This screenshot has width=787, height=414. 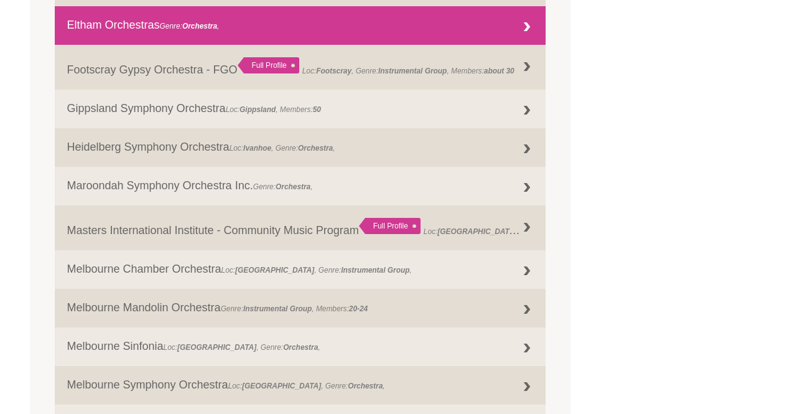 What do you see at coordinates (301, 26) in the screenshot?
I see `a: Eltham OrchestrasGenre:Orchestra,` at bounding box center [301, 26].